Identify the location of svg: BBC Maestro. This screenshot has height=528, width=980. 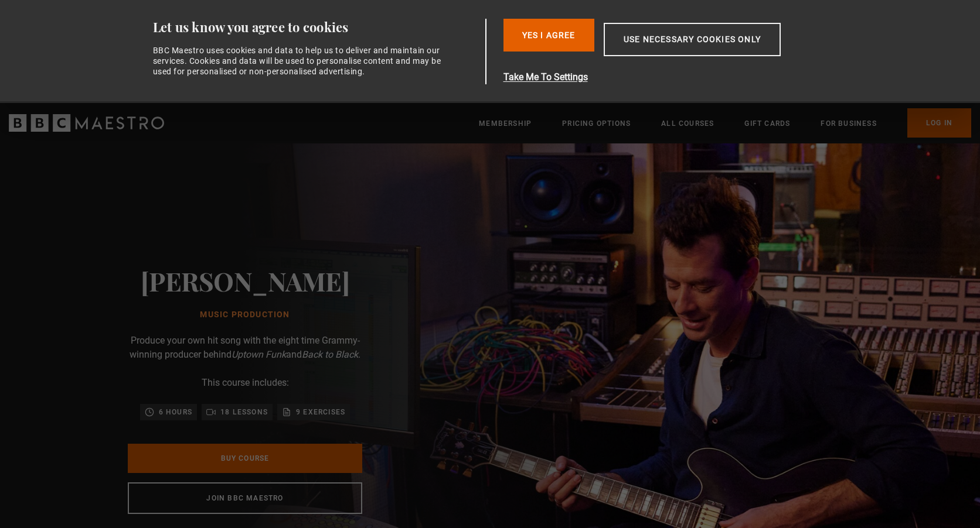
(87, 123).